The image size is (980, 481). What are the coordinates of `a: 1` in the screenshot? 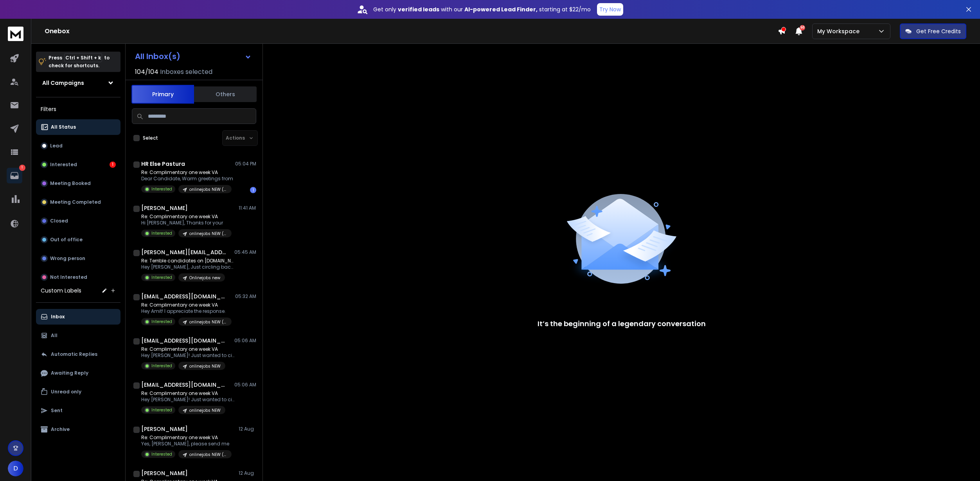 It's located at (14, 176).